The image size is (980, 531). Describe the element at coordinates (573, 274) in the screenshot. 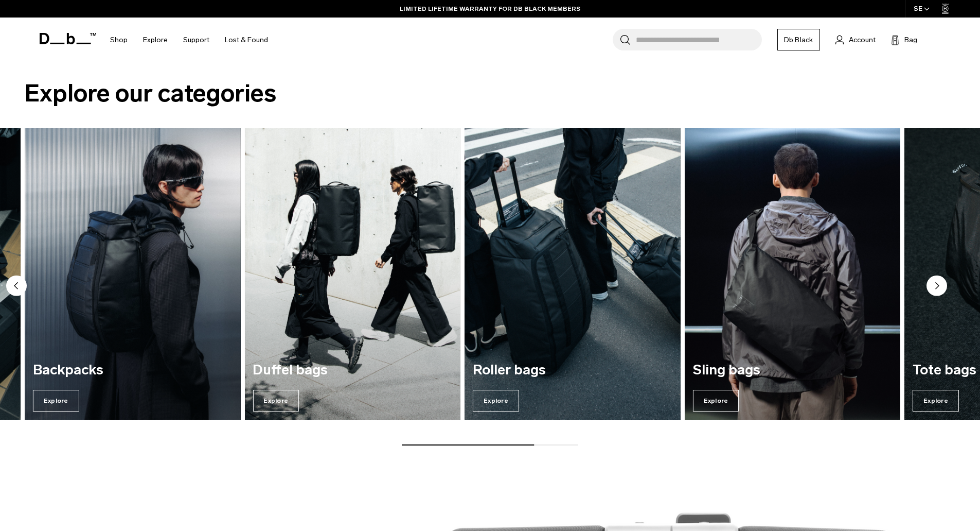

I see `div: 5 / 7` at that location.